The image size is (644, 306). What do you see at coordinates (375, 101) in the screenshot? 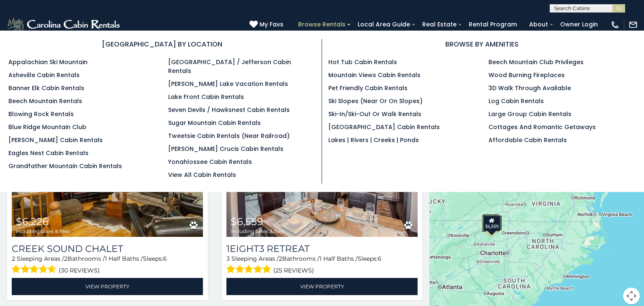
I see `a: Ski Slopes (Near or On Slopes)` at bounding box center [375, 101].